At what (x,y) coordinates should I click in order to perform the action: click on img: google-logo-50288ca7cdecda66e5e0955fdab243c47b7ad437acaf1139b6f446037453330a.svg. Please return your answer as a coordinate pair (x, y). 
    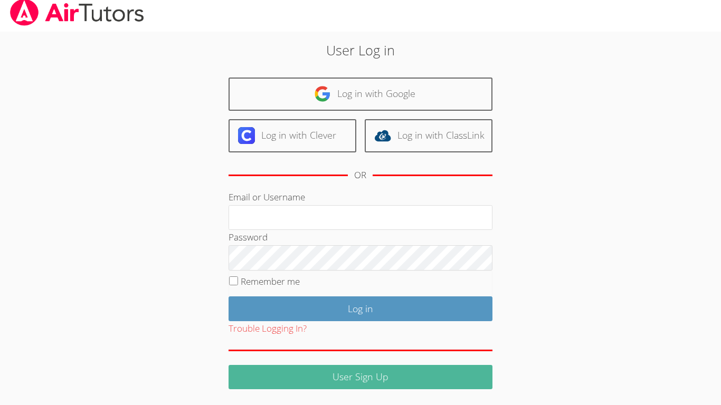
    Looking at the image, I should click on (322, 94).